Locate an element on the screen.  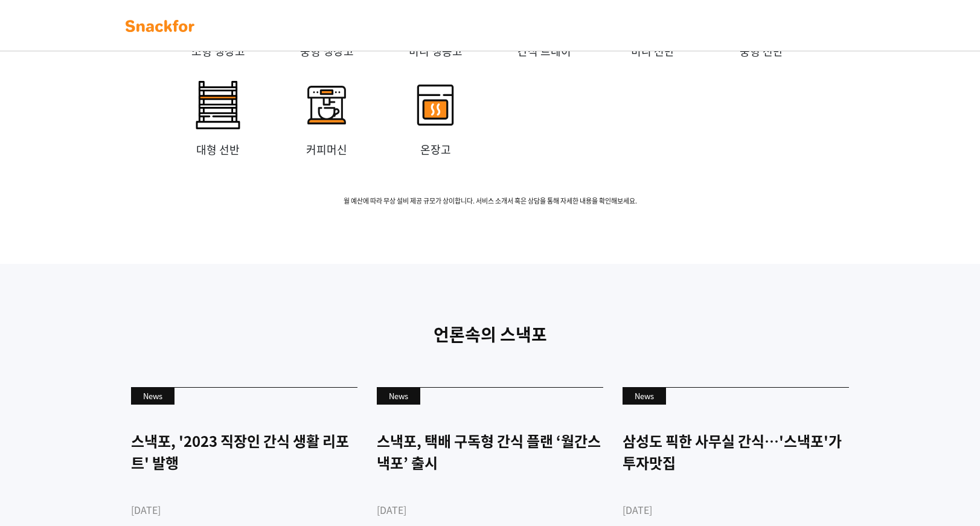
p: 온장고 is located at coordinates (436, 149).